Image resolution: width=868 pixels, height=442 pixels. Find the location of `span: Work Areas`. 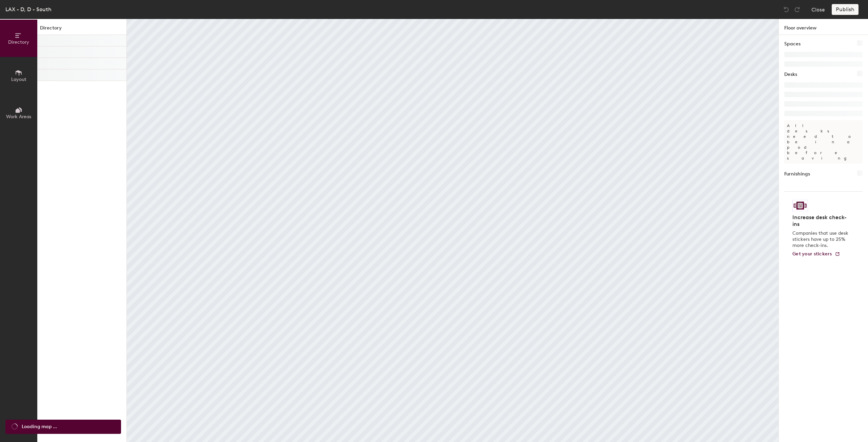

span: Work Areas is located at coordinates (19, 117).